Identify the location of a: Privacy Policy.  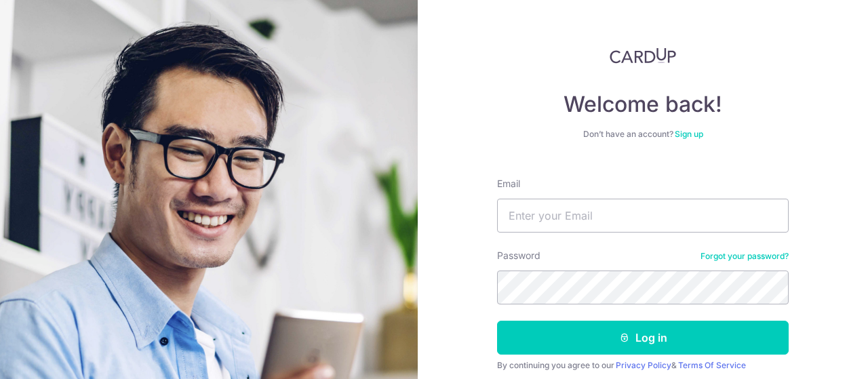
(644, 365).